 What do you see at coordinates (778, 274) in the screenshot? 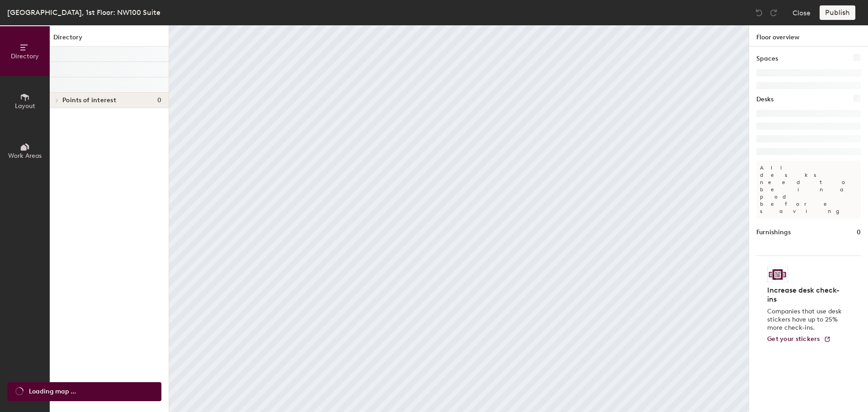
I see `img: Sticker logo` at bounding box center [778, 274].